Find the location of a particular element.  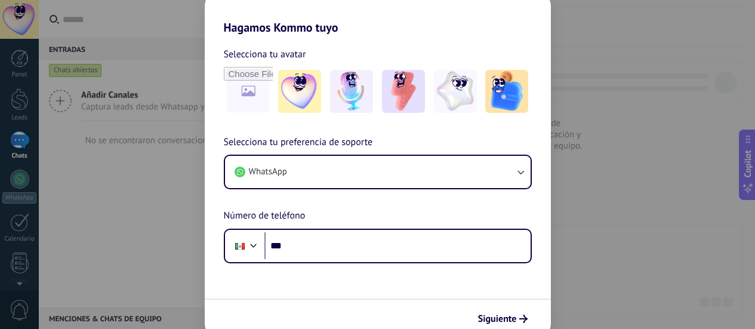

span: Selecciona tu preferencia de soporte is located at coordinates (298, 143).